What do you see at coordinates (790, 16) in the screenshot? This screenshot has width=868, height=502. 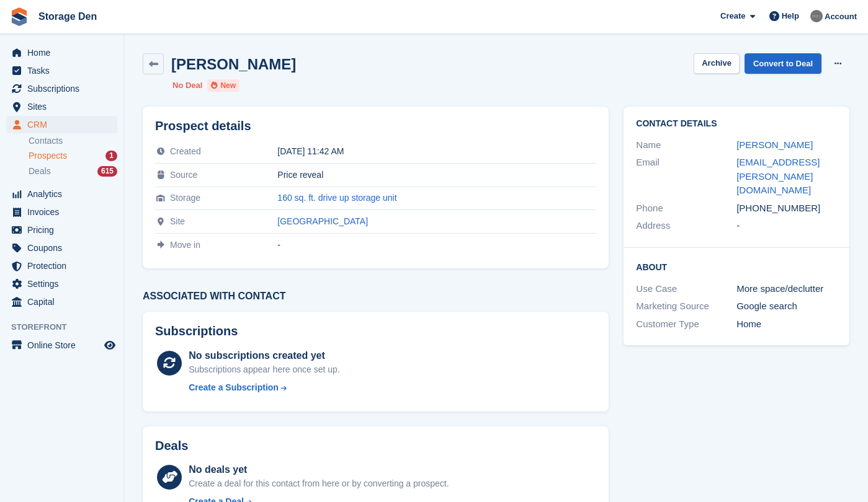 I see `span: Help` at bounding box center [790, 16].